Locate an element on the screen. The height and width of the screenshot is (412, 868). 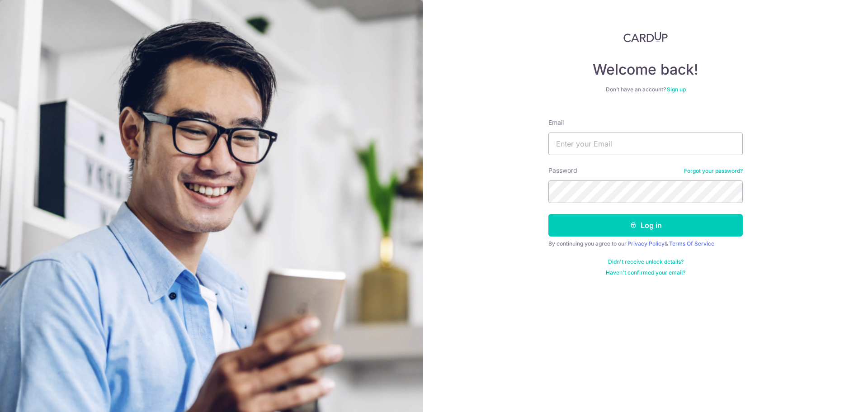
label: Password is located at coordinates (563, 171).